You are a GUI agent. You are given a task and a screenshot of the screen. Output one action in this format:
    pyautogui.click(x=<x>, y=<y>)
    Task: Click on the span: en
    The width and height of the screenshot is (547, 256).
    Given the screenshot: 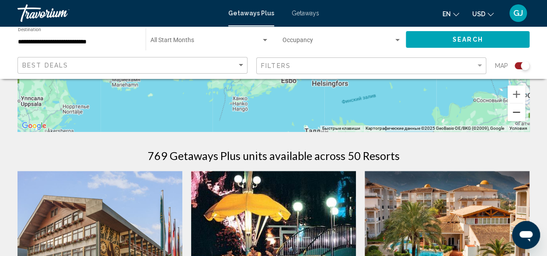 What is the action you would take?
    pyautogui.click(x=447, y=14)
    